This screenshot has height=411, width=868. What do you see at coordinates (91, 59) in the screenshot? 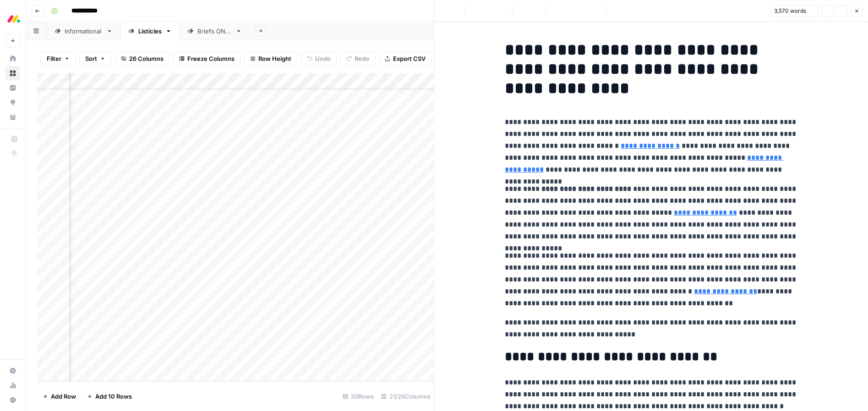
I see `span: Sort` at bounding box center [91, 59].